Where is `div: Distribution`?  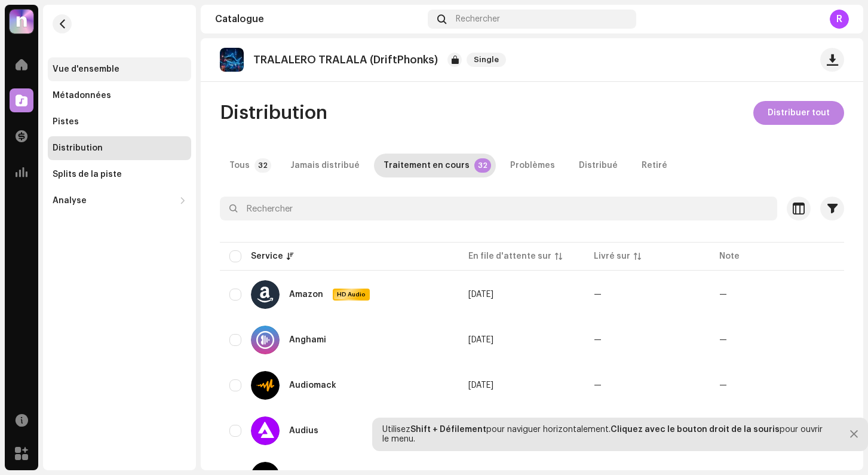 div: Distribution is located at coordinates (78, 148).